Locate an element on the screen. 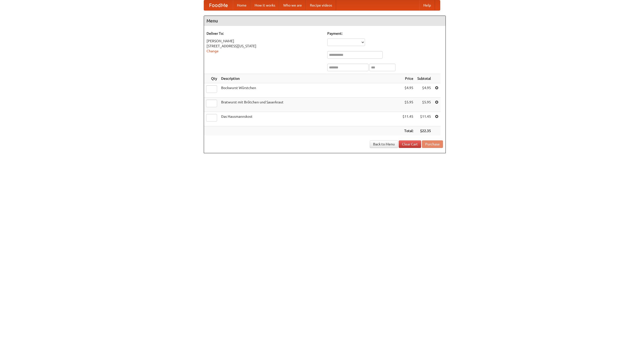  a: Recipe videos is located at coordinates (321, 5).